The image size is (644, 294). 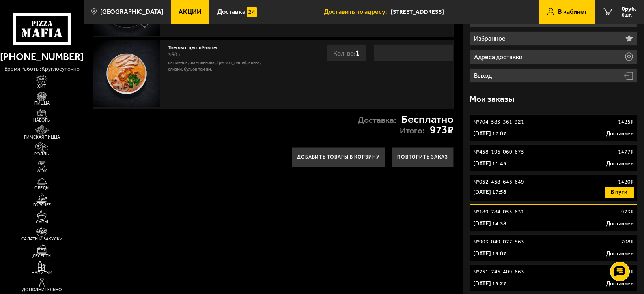 I want to click on p: 1420 ₽, so click(x=626, y=182).